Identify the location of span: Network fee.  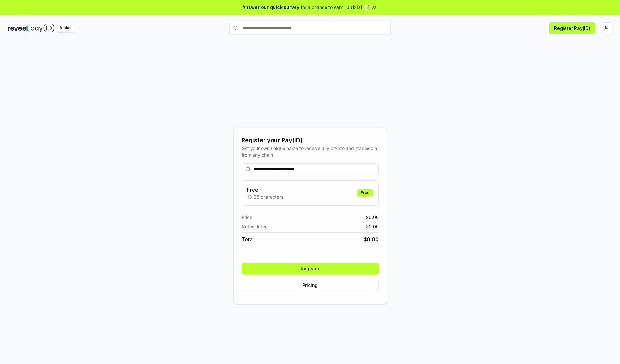
(255, 226).